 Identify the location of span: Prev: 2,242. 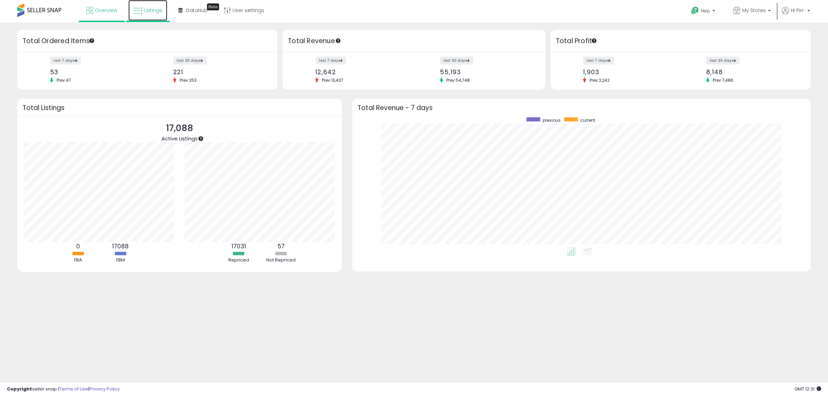
(600, 80).